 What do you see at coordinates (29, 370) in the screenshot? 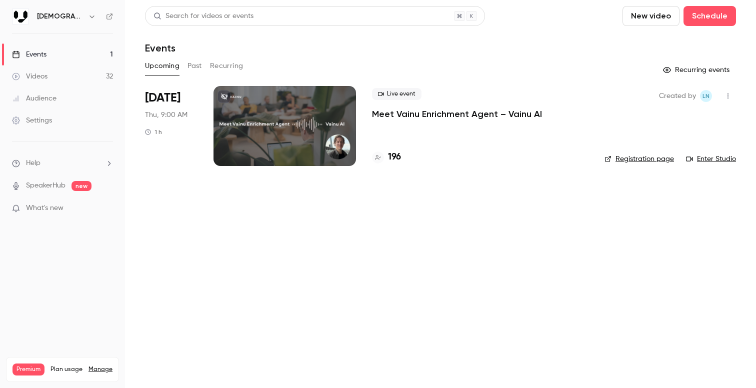
I see `span: Premium` at bounding box center [29, 370].